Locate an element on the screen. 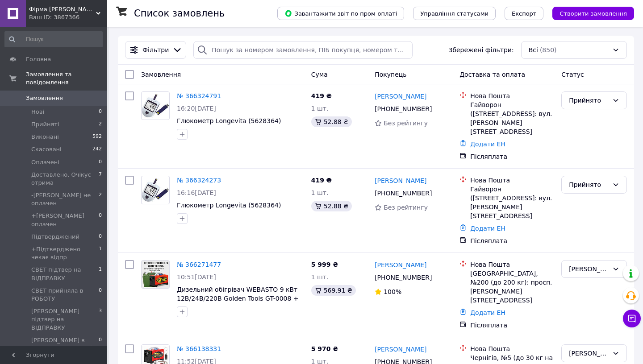  span: Замовлення та повідомлення is located at coordinates (67, 78).